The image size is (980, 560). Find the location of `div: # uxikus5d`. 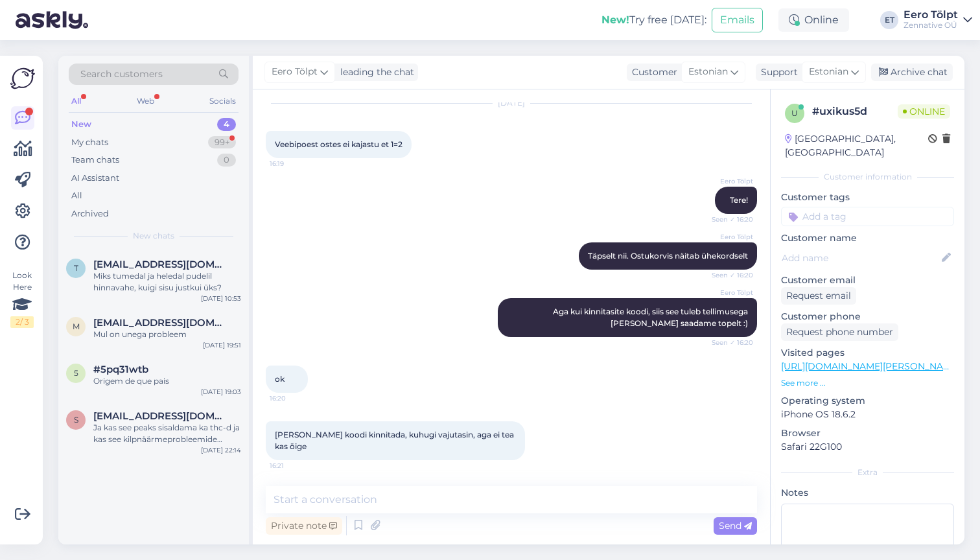

div: # uxikus5d is located at coordinates (855, 112).